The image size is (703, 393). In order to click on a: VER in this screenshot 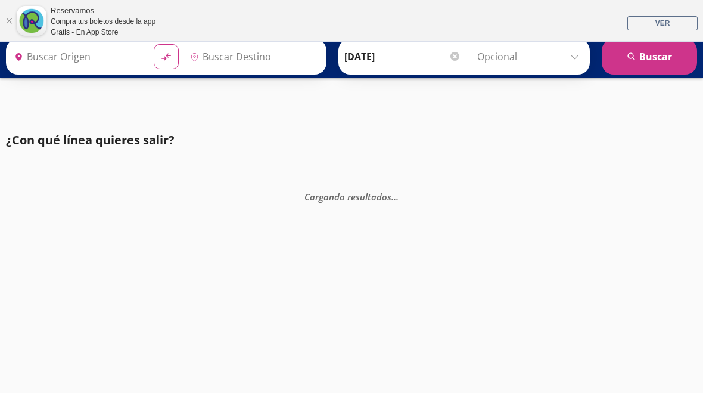, I will do `click(663, 23)`.